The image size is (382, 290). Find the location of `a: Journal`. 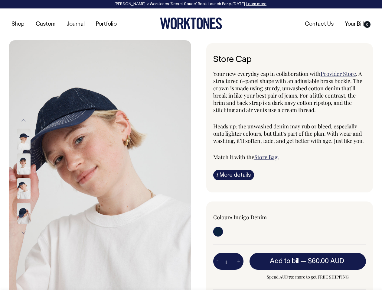

a: Journal is located at coordinates (76, 24).